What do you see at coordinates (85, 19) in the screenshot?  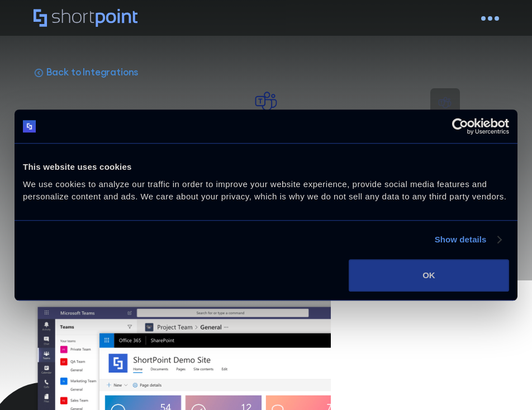 I see `a: Home` at bounding box center [85, 19].